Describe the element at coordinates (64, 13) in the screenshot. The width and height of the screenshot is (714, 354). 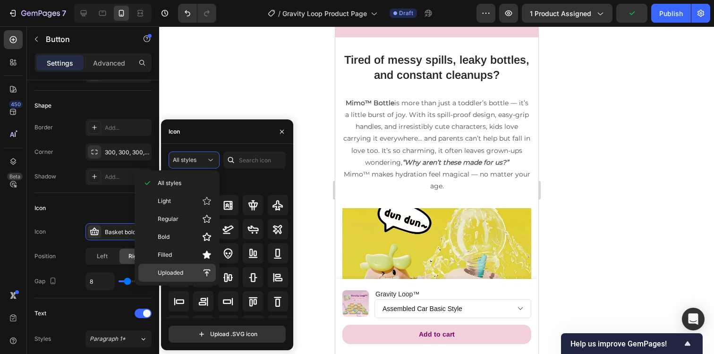
I see `p: 7` at that location.